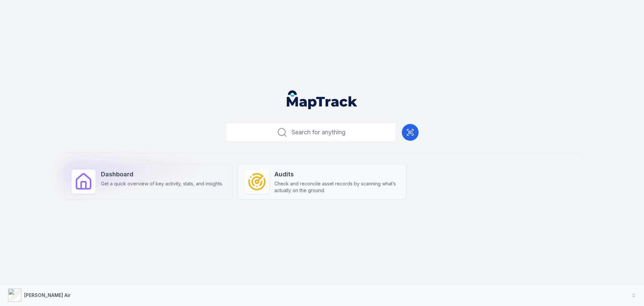  What do you see at coordinates (322, 100) in the screenshot?
I see `nav: Global` at bounding box center [322, 100].